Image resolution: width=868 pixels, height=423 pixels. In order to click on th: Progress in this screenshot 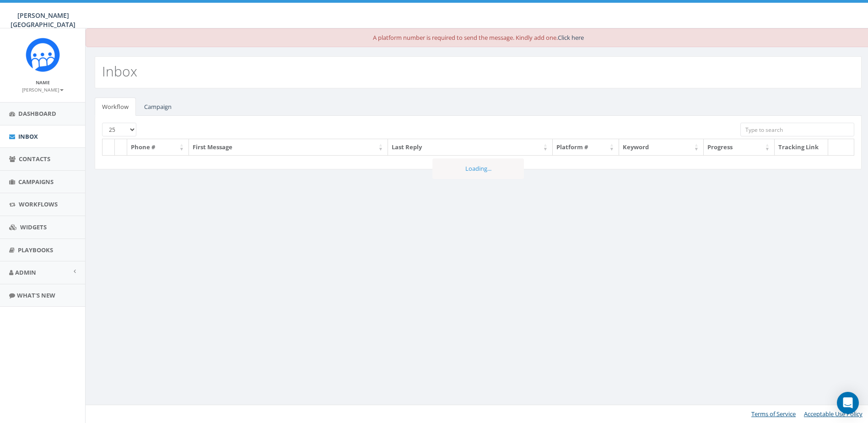, I will do `click(739, 147)`.